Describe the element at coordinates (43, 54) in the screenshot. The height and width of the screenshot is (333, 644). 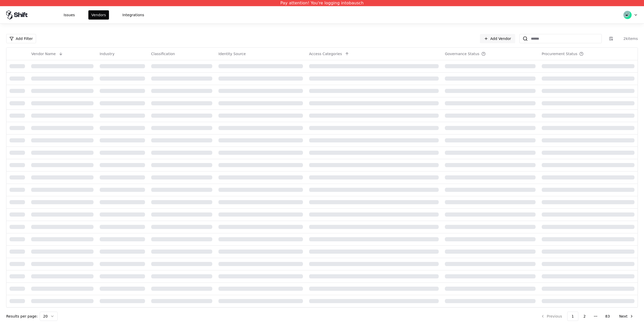
I see `div: Vendor Name` at that location.